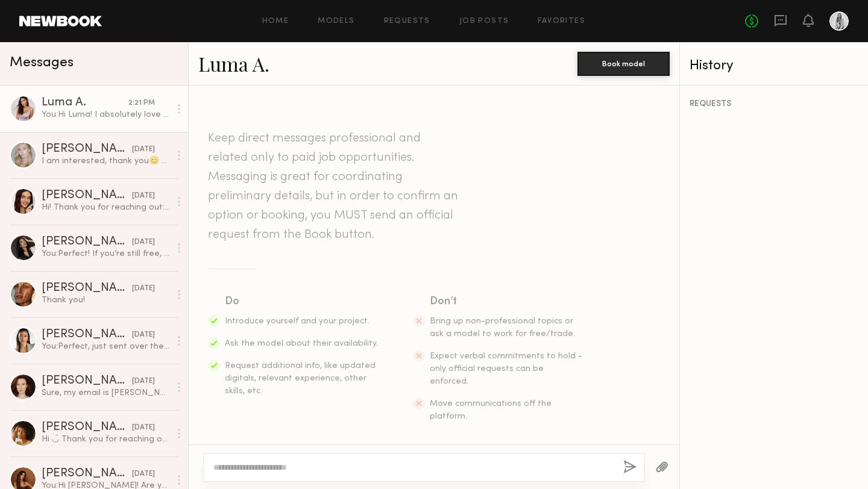  What do you see at coordinates (491, 410) in the screenshot?
I see `span: Move communications off the platform.` at bounding box center [491, 410].